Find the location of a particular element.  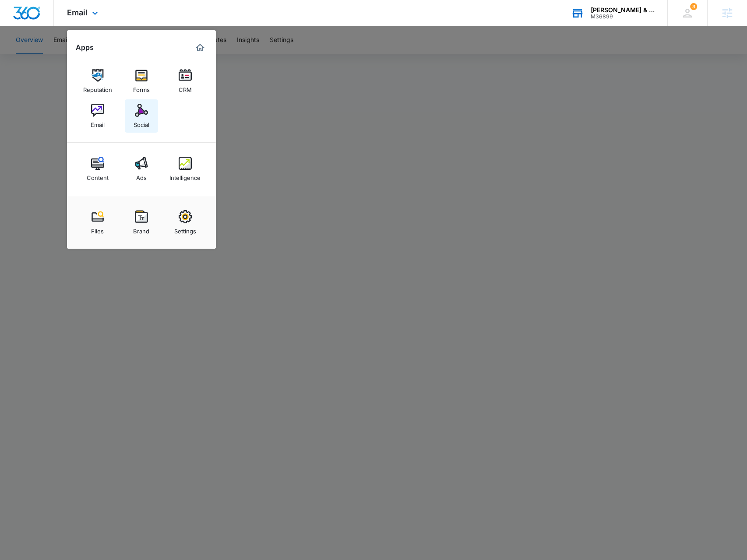

div: Content is located at coordinates (98, 176).